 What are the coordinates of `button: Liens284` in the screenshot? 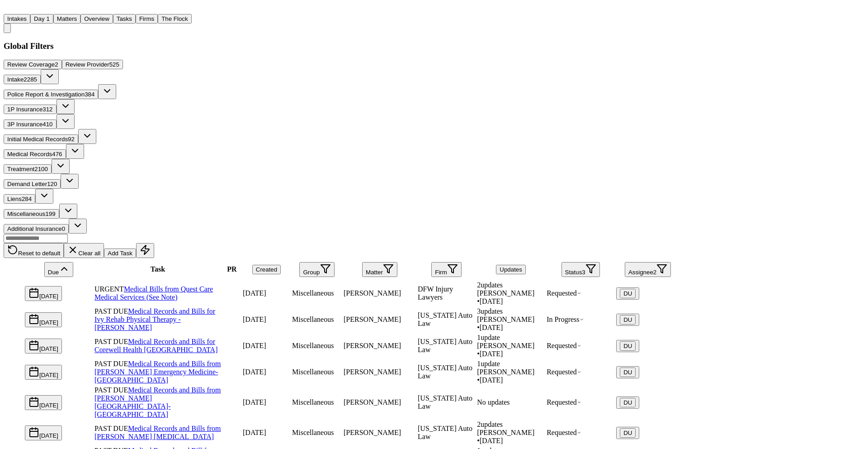 It's located at (19, 199).